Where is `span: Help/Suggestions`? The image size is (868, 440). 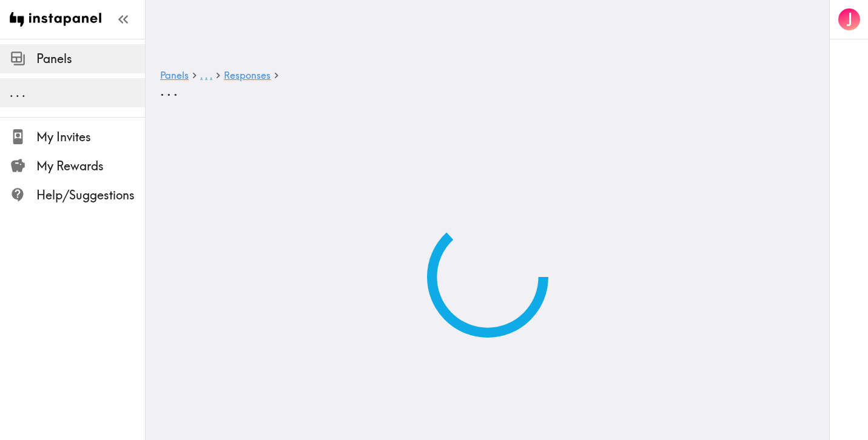
span: Help/Suggestions is located at coordinates (90, 195).